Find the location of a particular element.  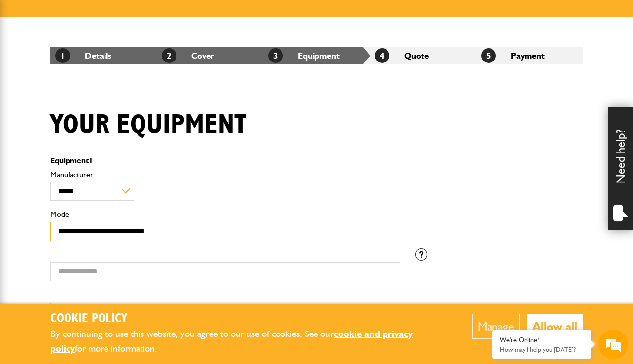

span: 2 is located at coordinates (169, 56).